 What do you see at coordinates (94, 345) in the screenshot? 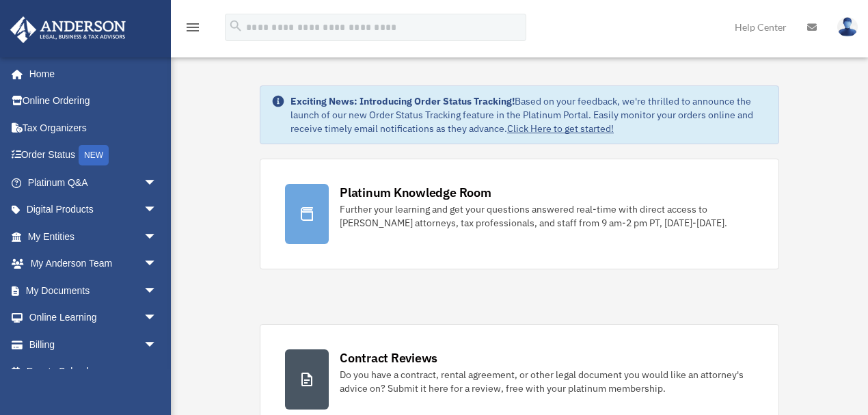
I see `a: Billingarrow_drop_down` at bounding box center [94, 345].